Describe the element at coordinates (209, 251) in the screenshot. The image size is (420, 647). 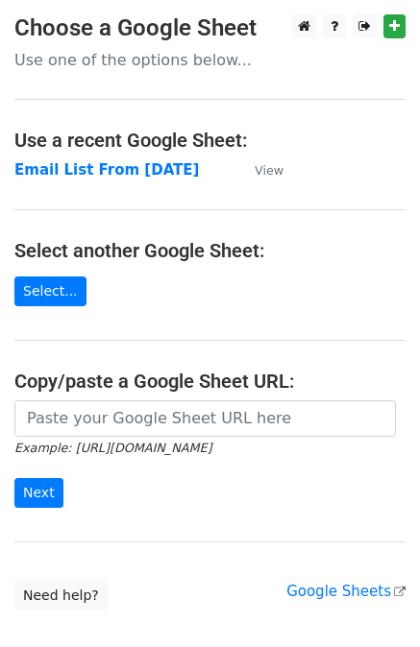
I see `h4: Select another Google Sheet:` at that location.